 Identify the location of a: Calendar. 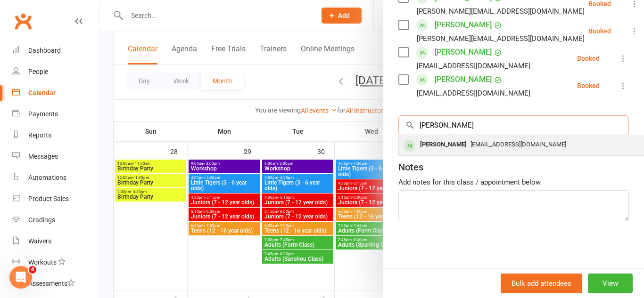
(56, 93).